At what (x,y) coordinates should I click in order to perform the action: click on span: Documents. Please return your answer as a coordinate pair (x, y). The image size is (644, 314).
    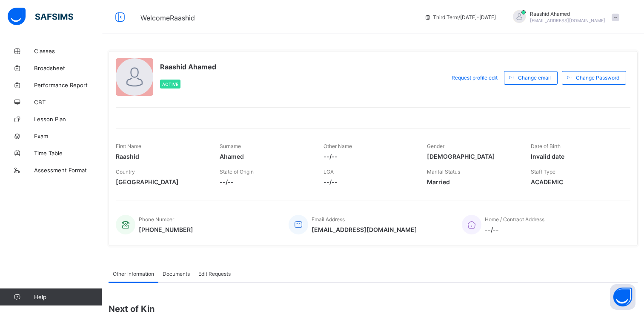
    Looking at the image, I should click on (176, 274).